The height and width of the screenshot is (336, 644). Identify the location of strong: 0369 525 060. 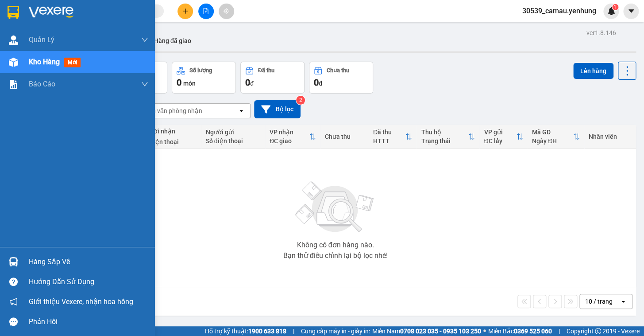
(533, 331).